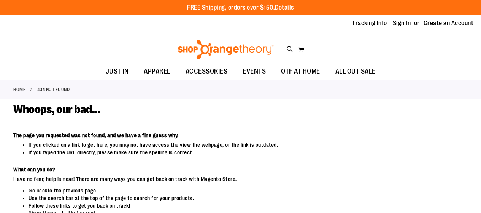  I want to click on span: OTF AT HOME, so click(301, 71).